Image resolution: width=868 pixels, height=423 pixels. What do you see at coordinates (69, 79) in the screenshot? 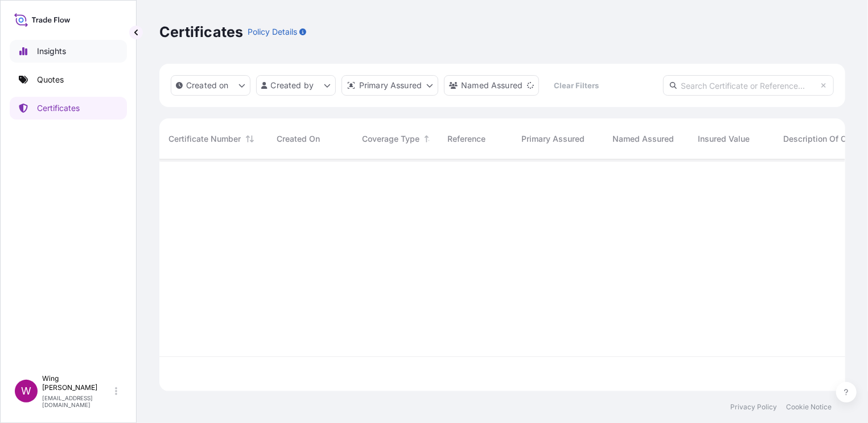
I see `a: Quotes` at bounding box center [69, 79].